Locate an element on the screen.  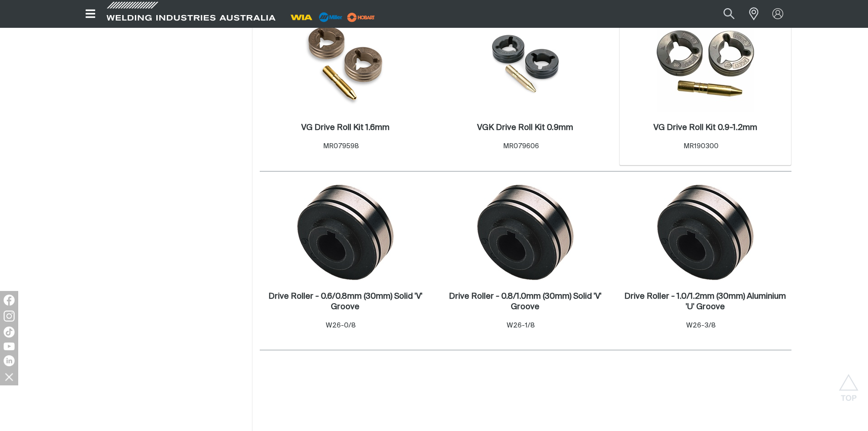
span: MR079606 is located at coordinates (521, 146).